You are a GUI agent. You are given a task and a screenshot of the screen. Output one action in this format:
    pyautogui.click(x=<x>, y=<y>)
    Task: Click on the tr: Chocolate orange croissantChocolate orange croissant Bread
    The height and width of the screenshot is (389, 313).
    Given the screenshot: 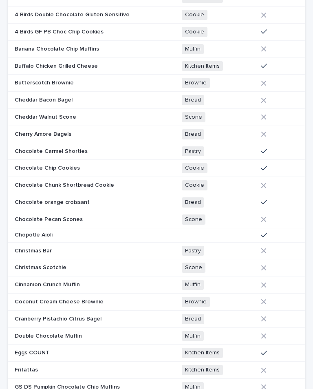 What is the action you would take?
    pyautogui.click(x=157, y=202)
    